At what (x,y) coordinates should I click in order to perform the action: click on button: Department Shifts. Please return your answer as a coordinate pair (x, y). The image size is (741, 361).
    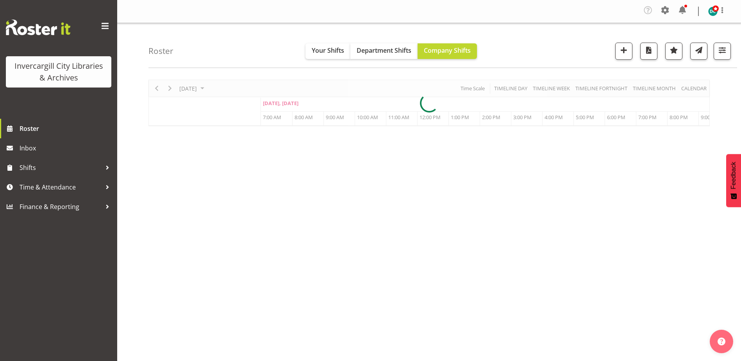
    Looking at the image, I should click on (384, 51).